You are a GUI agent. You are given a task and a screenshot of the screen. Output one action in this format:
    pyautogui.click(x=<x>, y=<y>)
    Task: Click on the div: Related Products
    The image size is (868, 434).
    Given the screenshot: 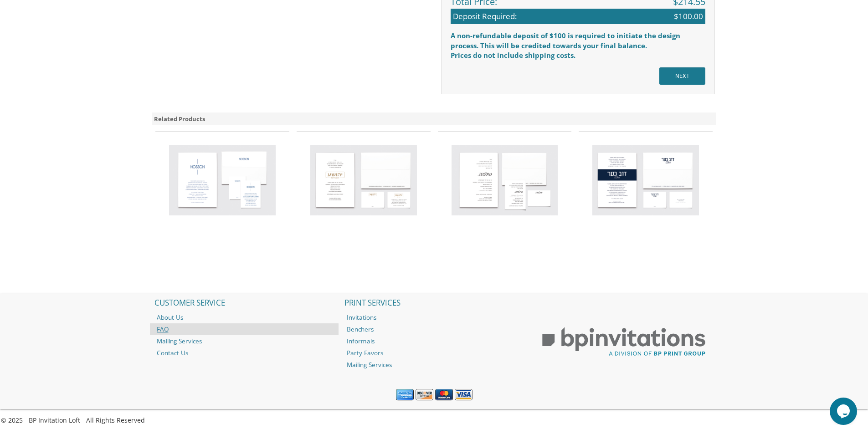 What is the action you would take?
    pyautogui.click(x=434, y=119)
    